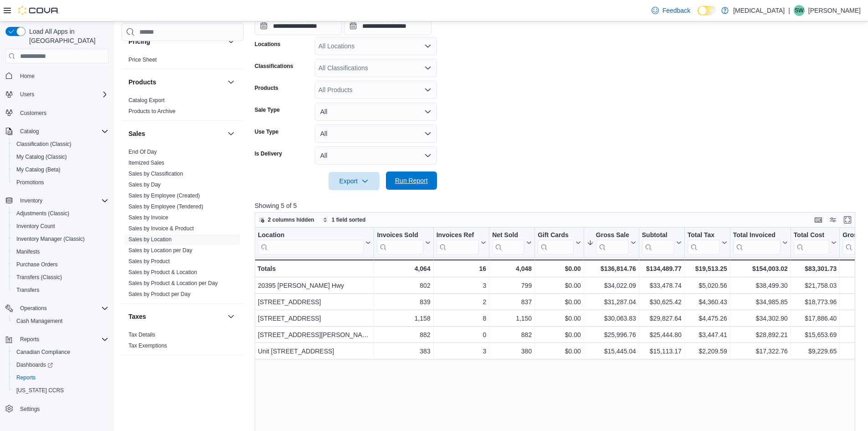  Describe the element at coordinates (61, 213) in the screenshot. I see `span: Adjustments (Classic)` at that location.